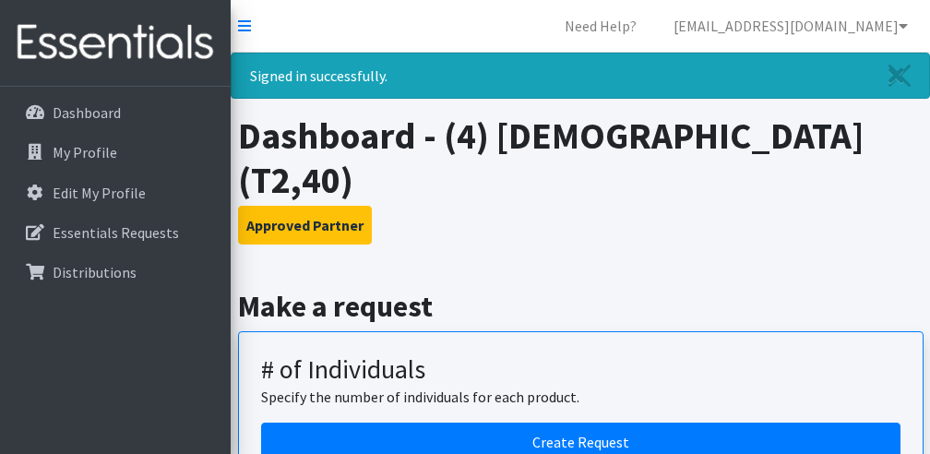 The image size is (930, 454). I want to click on p: Essentials Requests, so click(115, 232).